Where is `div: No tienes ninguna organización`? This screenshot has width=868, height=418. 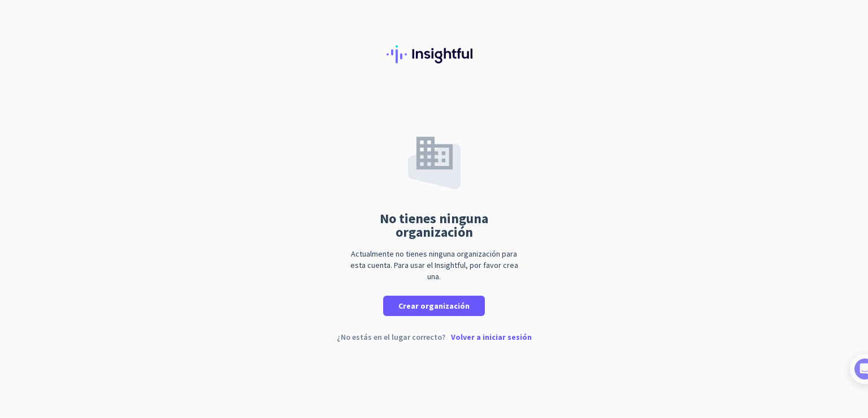
div: No tienes ninguna organización is located at coordinates (434, 225).